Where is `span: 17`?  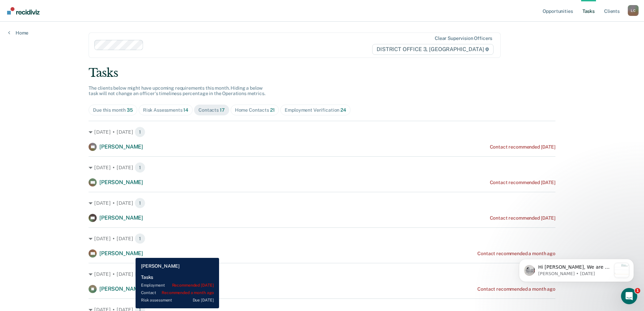
span: 17 is located at coordinates (222, 110).